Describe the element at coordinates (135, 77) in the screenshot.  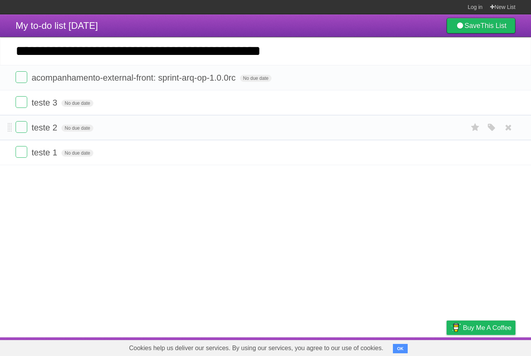
I see `span: acompanhamento-external-front: sprint-arq-op-1.0.0rc` at that location.